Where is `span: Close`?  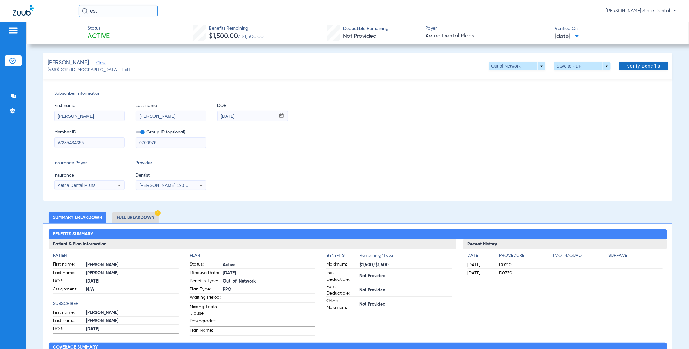
span: Close is located at coordinates (99, 64).